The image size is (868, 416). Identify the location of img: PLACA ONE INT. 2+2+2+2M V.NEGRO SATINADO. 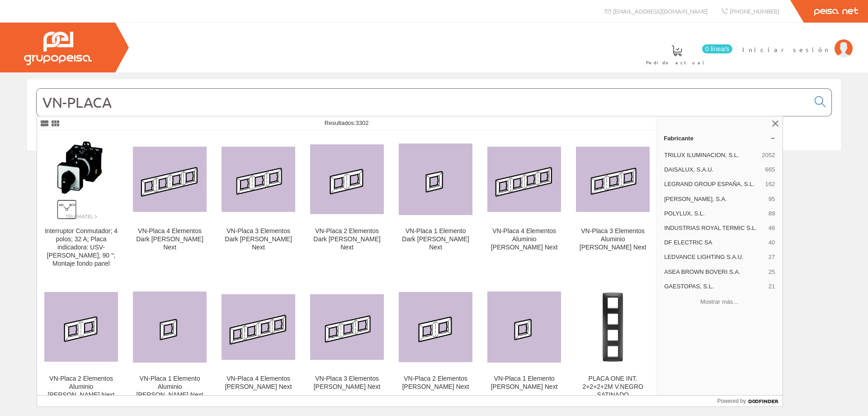
(613, 326).